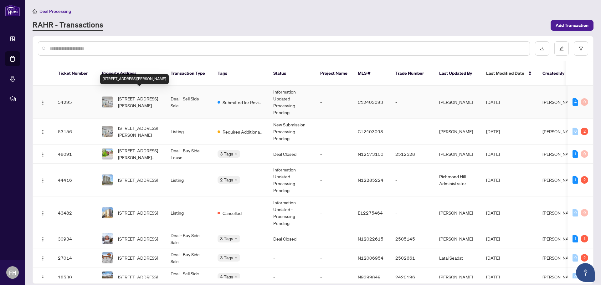 The image size is (601, 285). Describe the element at coordinates (75, 102) in the screenshot. I see `td: 54295` at that location.